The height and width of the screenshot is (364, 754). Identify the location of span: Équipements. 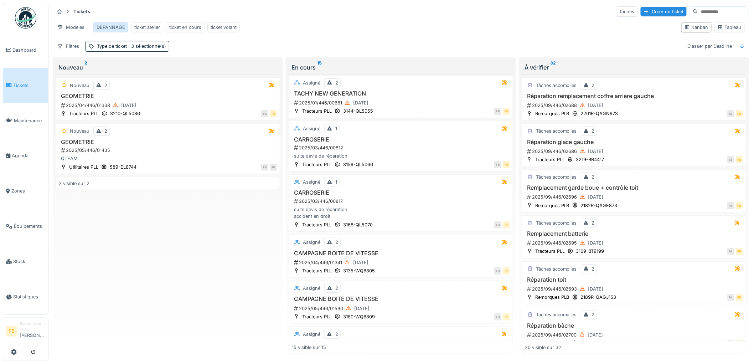
(30, 226).